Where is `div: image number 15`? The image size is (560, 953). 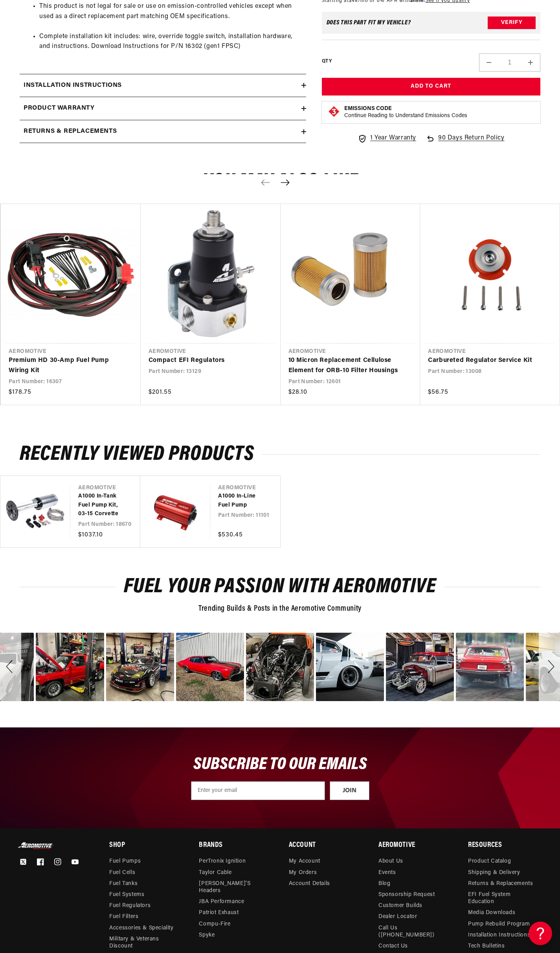 div: image number 15 is located at coordinates (280, 667).